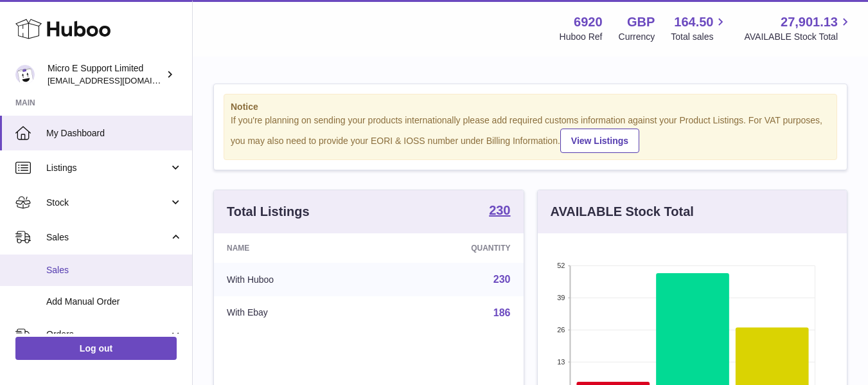  What do you see at coordinates (499, 210) in the screenshot?
I see `strong: 230` at bounding box center [499, 210].